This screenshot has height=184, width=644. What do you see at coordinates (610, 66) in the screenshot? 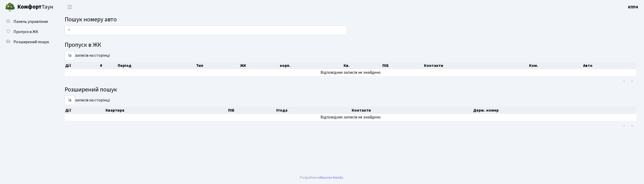
I see `th: Авто` at bounding box center [610, 66].